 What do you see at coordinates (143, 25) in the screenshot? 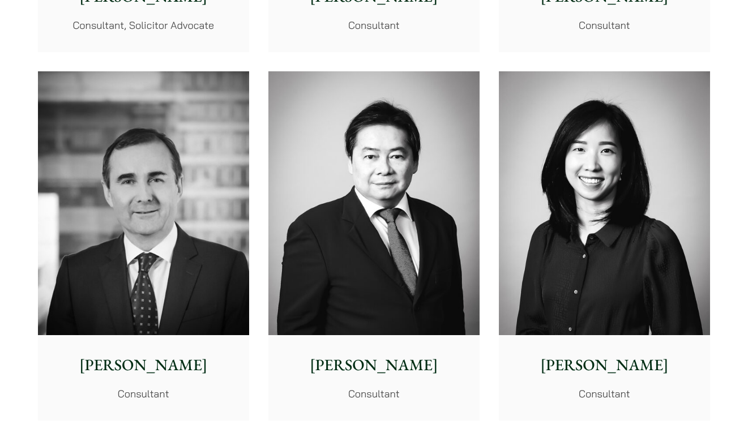
I see `p: Consultant, Solicitor Advocate` at bounding box center [143, 25].